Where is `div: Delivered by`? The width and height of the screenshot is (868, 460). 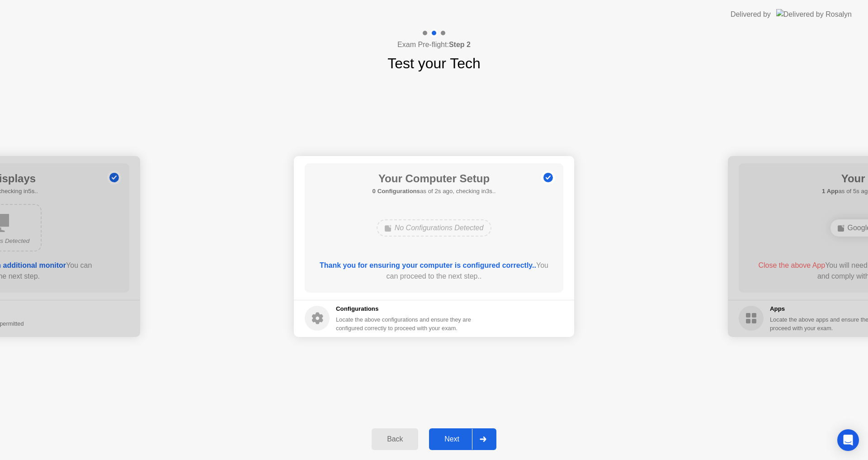 div: Delivered by is located at coordinates (751, 15).